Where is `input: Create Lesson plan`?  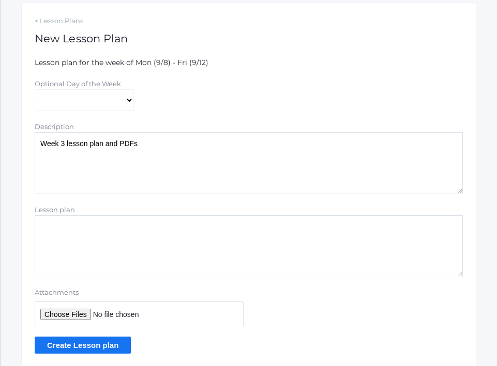
input: Create Lesson plan is located at coordinates (83, 345).